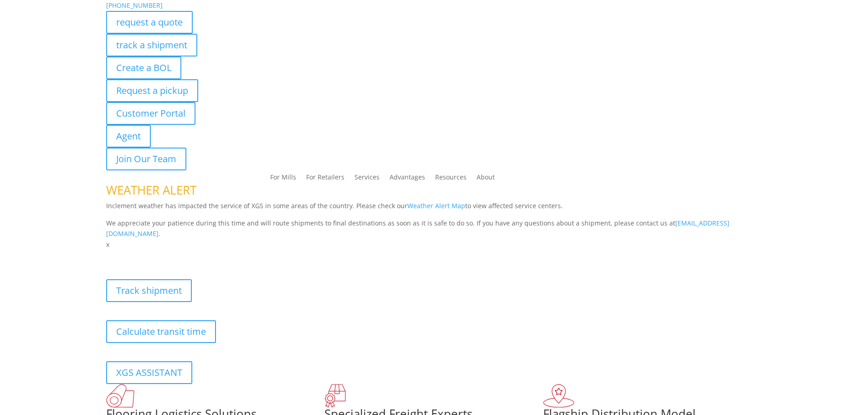  What do you see at coordinates (152, 45) in the screenshot?
I see `a: track a shipment` at bounding box center [152, 45].